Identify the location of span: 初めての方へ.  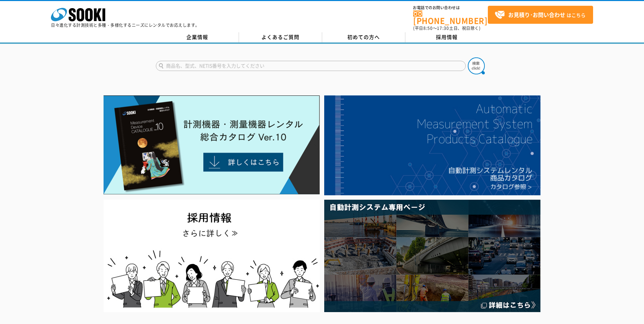
(364, 37).